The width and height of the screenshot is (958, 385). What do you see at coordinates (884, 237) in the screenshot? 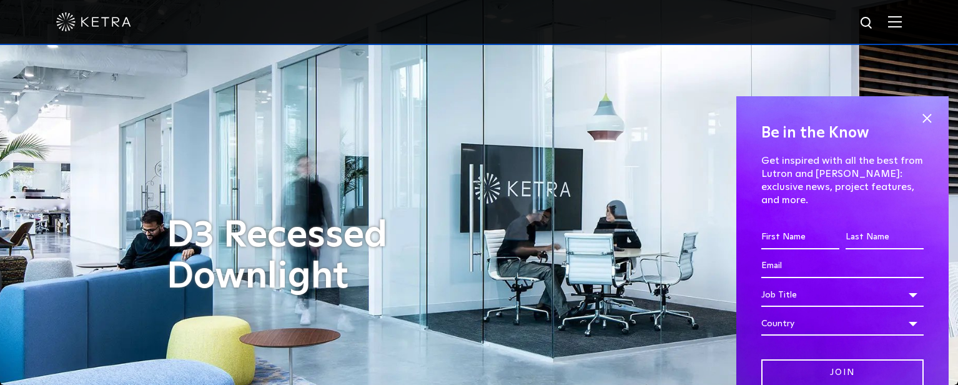
I see `input: Last Name` at bounding box center [884, 237].